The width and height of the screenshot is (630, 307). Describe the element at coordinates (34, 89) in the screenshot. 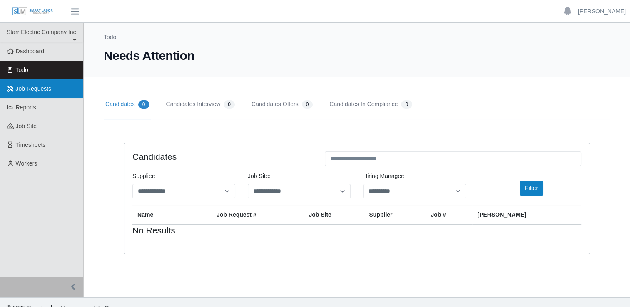

I see `span: Job Requests` at that location.